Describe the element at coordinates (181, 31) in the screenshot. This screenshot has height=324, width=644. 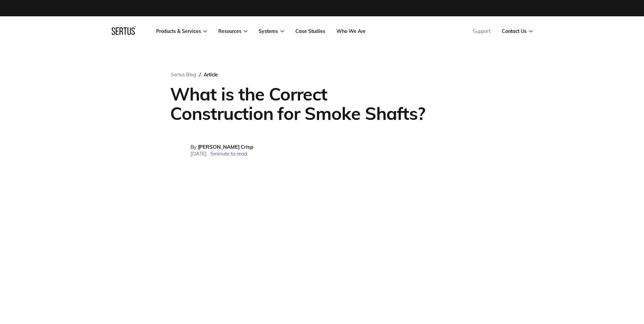
I see `a: Products & Services` at that location.